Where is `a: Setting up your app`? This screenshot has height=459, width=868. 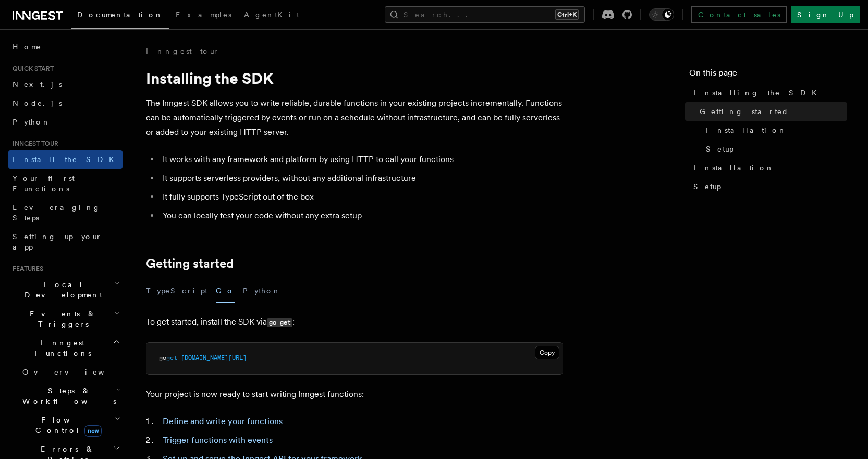 a: Setting up your app is located at coordinates (65, 242).